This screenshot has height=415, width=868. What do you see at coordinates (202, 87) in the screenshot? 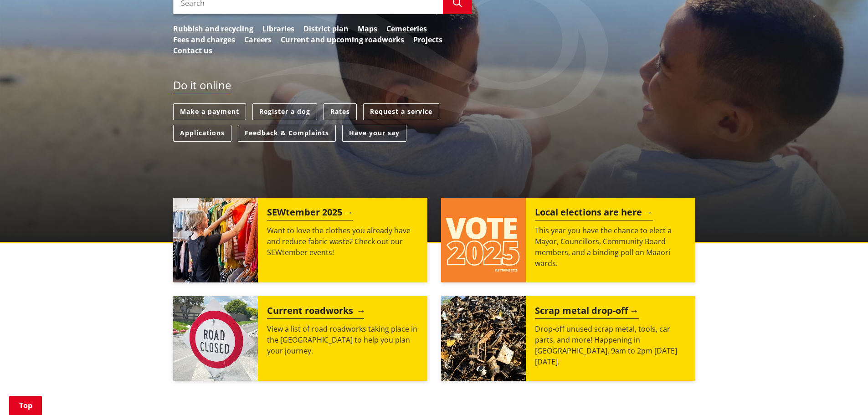
I see `h2: Do it online` at bounding box center [202, 87].